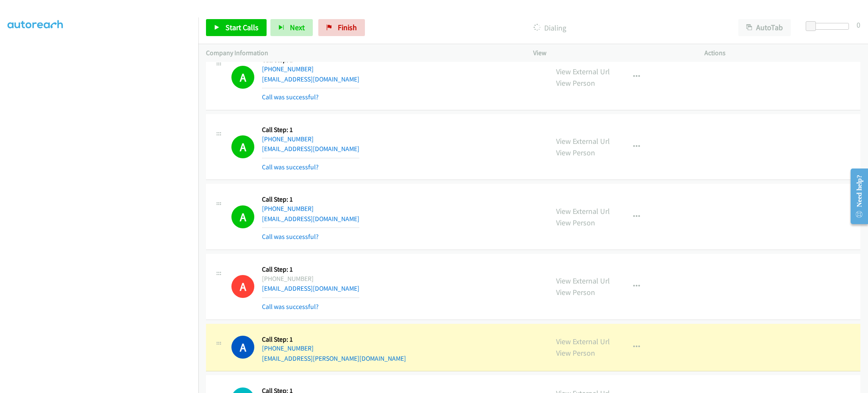 The image size is (868, 393). Describe the element at coordinates (342, 28) in the screenshot. I see `a: Finish` at that location.